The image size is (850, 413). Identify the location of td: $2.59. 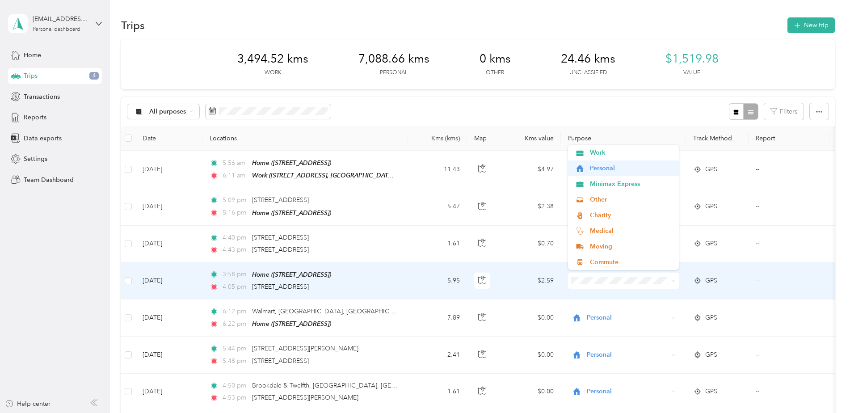
(530, 281).